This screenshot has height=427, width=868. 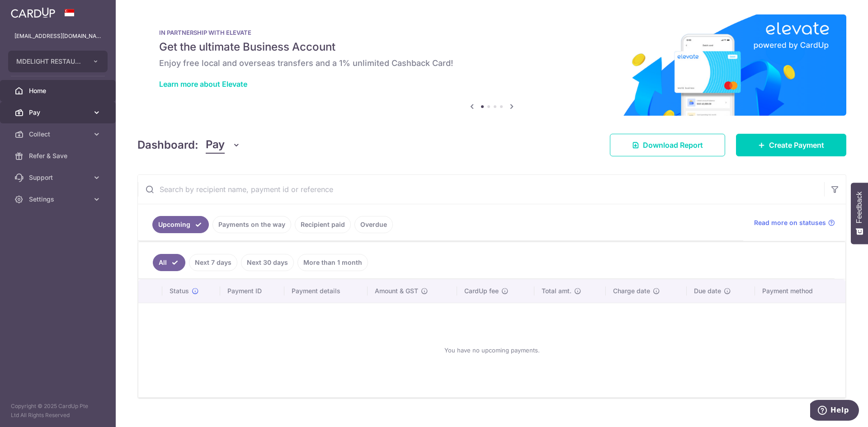 What do you see at coordinates (326, 291) in the screenshot?
I see `th: Payment details` at bounding box center [326, 291].